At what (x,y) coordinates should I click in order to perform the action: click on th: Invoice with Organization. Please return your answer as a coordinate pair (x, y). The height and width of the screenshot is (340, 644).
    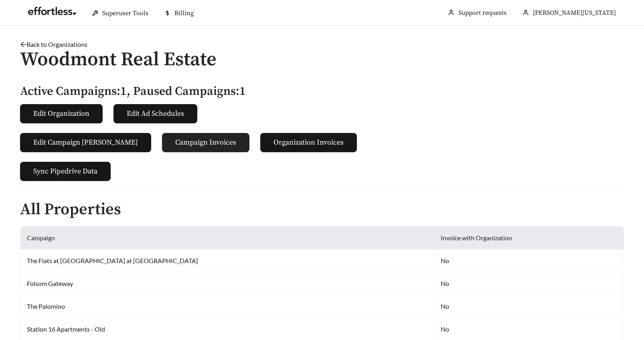
    Looking at the image, I should click on (529, 238).